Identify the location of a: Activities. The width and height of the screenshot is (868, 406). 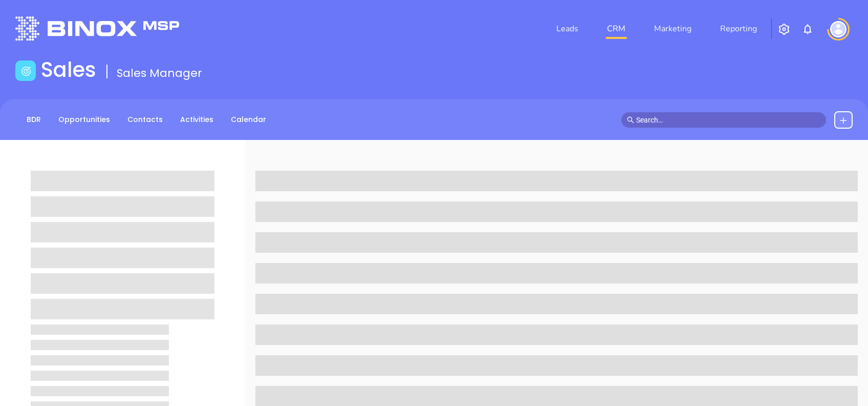
(197, 120).